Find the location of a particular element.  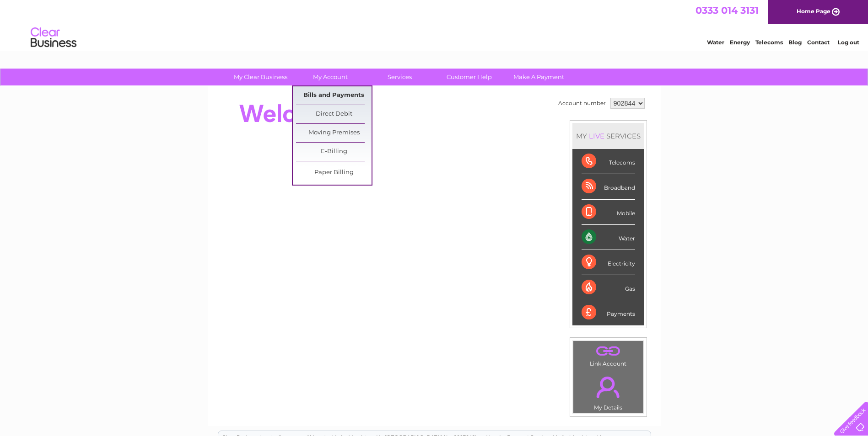

a: Log out is located at coordinates (848, 42).